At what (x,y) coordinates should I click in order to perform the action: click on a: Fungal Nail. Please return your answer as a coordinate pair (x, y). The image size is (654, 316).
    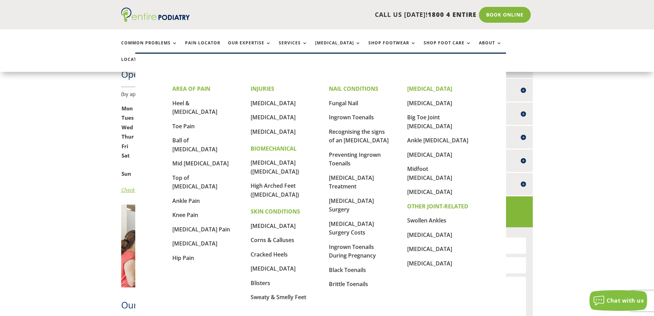
    Looking at the image, I should click on (344, 103).